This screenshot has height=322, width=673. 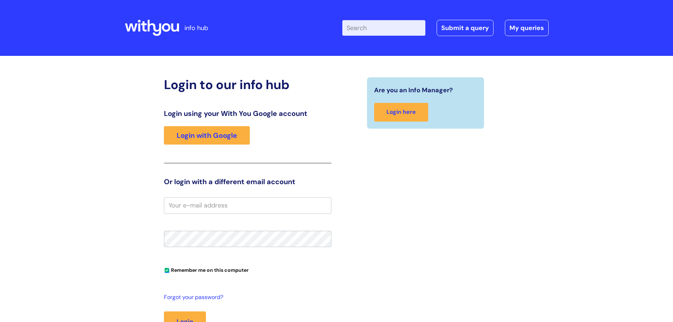 What do you see at coordinates (401, 112) in the screenshot?
I see `a: Login here` at bounding box center [401, 112].